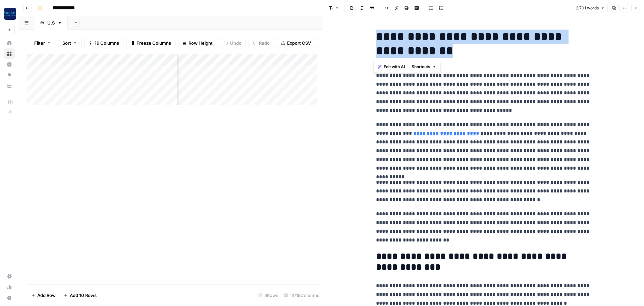  Describe the element at coordinates (10, 14) in the screenshot. I see `img: Rocket Pilots Logo` at that location.